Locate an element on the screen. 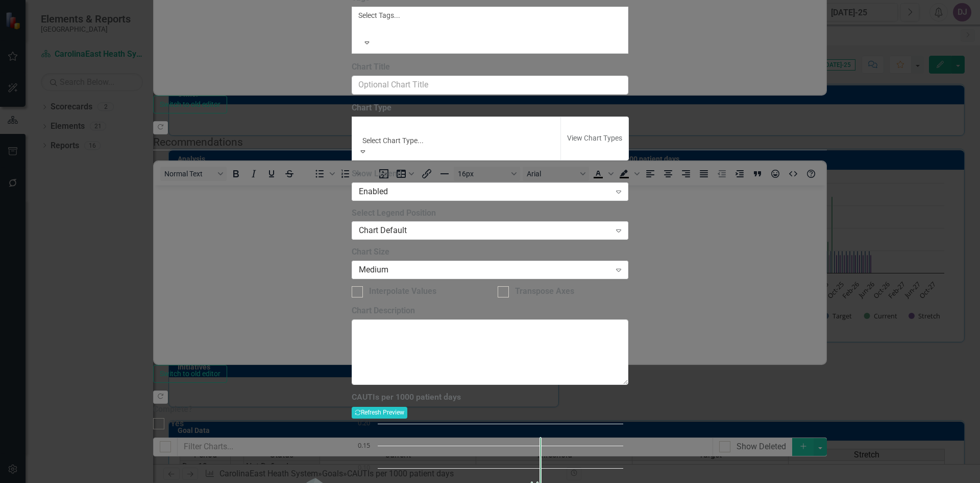 The height and width of the screenshot is (483, 980). text: 0.15 is located at coordinates (364, 445).